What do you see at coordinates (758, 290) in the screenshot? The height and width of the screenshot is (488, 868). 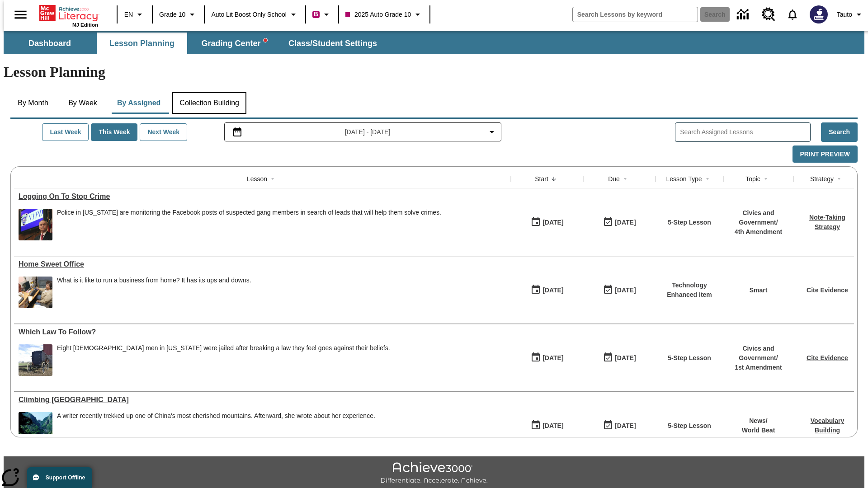 I see `p: Smart` at bounding box center [758, 290].